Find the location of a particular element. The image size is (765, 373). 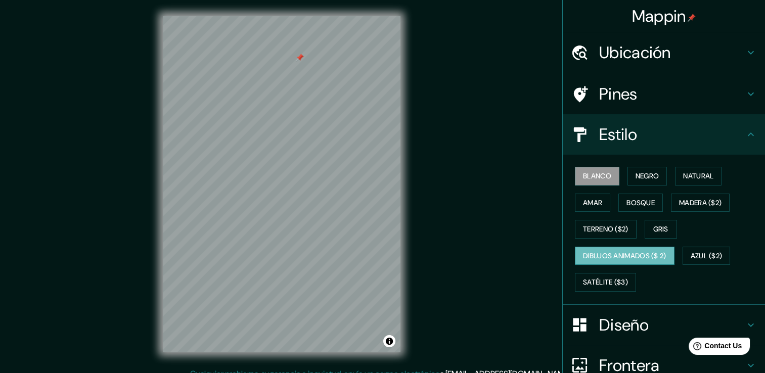

span: Contact Us is located at coordinates (48, 12).